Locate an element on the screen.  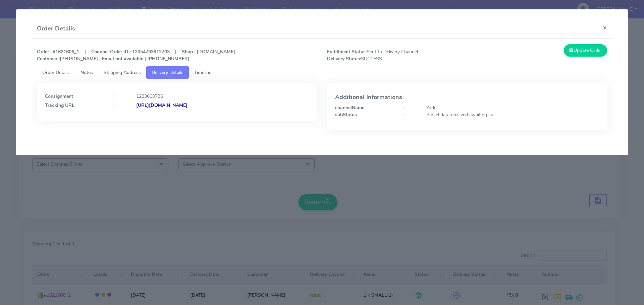
div: Parcel data received awaiting coll is located at coordinates (512, 115).